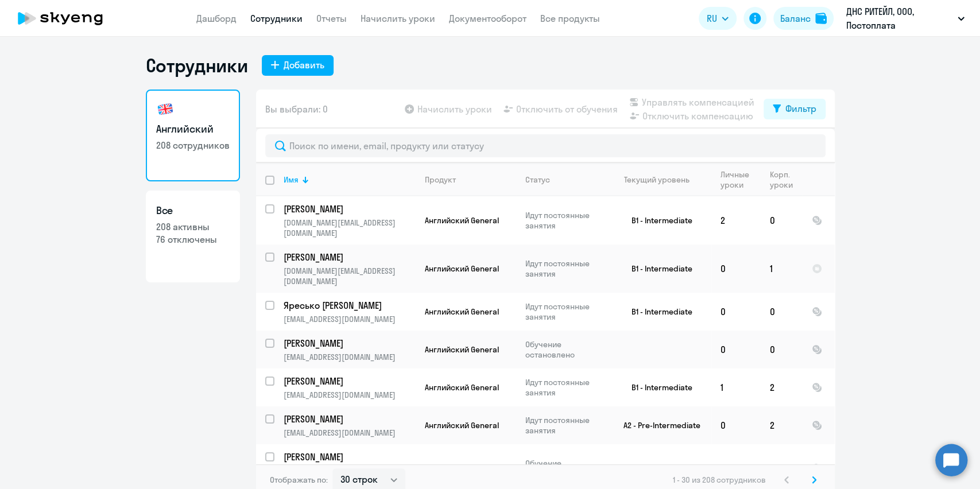  What do you see at coordinates (193, 145) in the screenshot?
I see `p: 208 сотрудников` at bounding box center [193, 145].